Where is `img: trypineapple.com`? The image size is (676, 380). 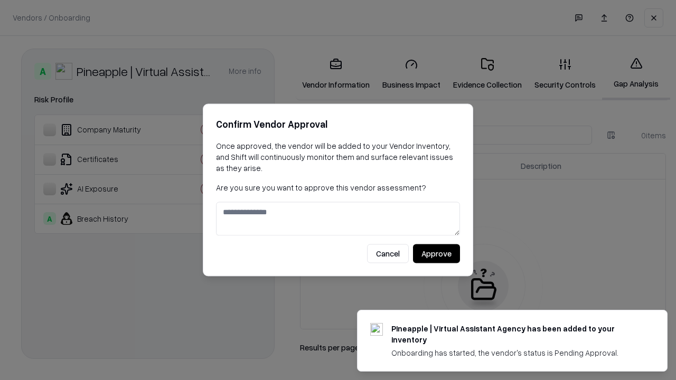
img: trypineapple.com is located at coordinates (376, 329).